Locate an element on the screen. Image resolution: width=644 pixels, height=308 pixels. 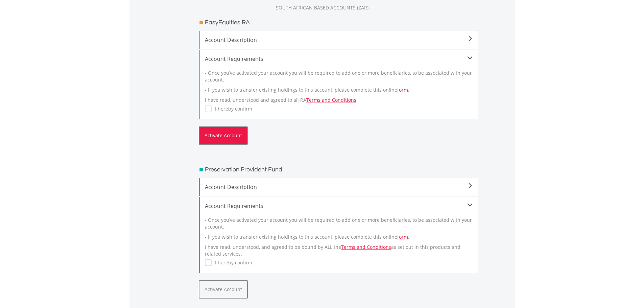
h3: EasyEquities RA is located at coordinates (227, 23).